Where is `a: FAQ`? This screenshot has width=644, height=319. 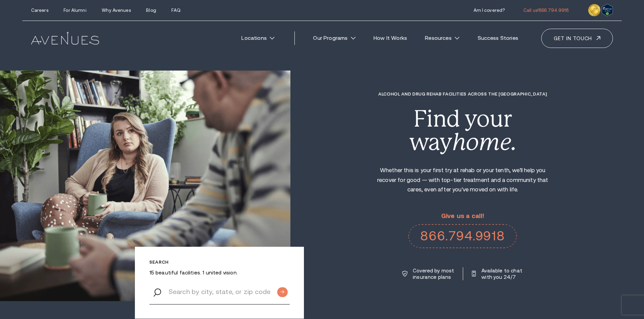 a: FAQ is located at coordinates (176, 10).